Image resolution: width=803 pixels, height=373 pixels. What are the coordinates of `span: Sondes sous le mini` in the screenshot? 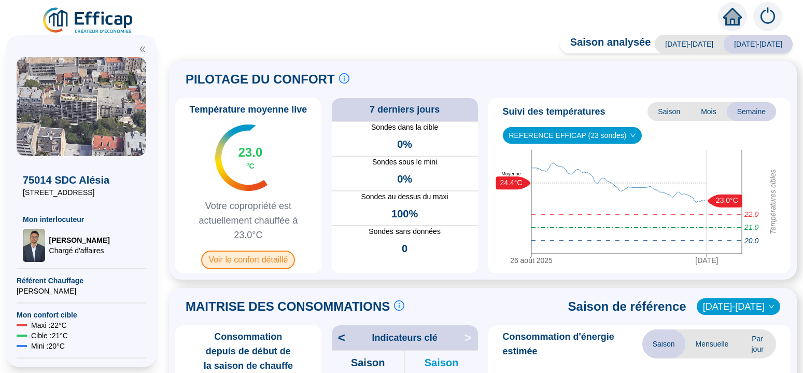 It's located at (405, 162).